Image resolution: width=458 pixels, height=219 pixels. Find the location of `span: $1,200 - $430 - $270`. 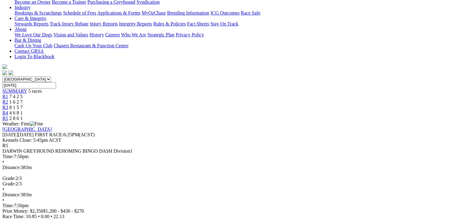

span: $1,200 - $430 - $270 is located at coordinates (64, 211).